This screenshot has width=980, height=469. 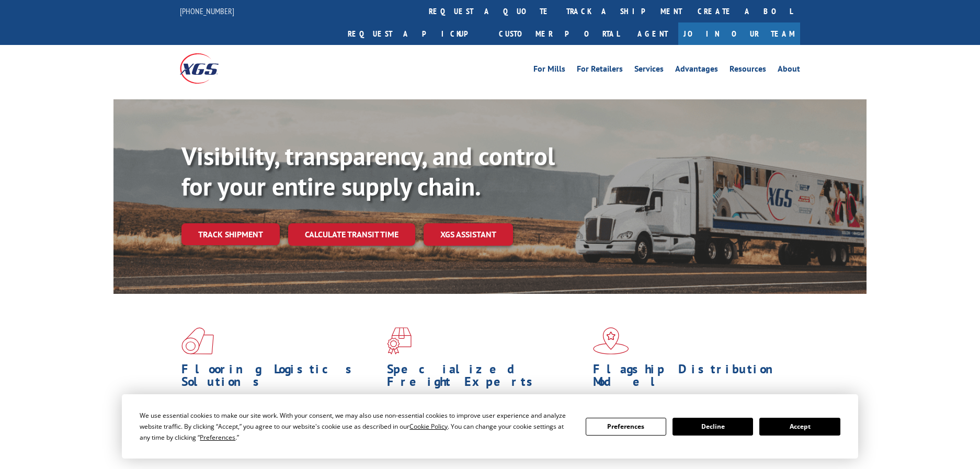 I want to click on a: For Retailers, so click(x=600, y=71).